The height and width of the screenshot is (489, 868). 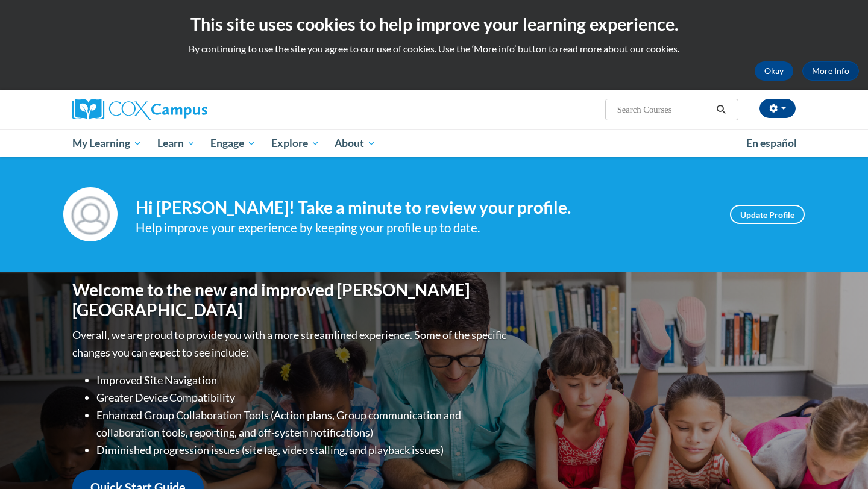 I want to click on button: Okay, so click(x=773, y=71).